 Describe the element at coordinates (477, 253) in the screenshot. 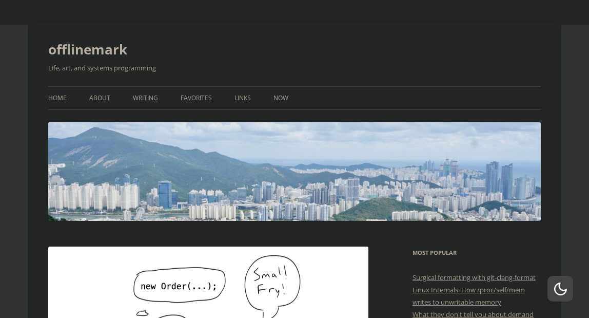

I see `h3: Most Popular` at that location.